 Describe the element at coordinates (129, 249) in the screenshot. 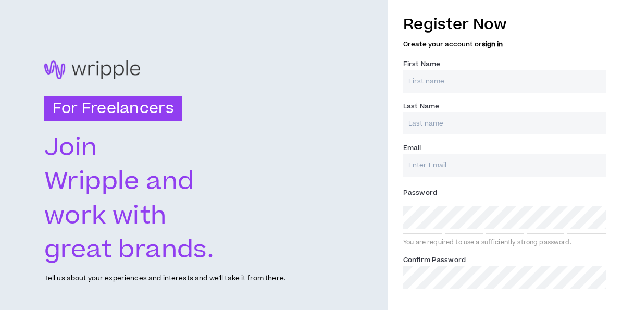

I see `text: great brands.` at that location.